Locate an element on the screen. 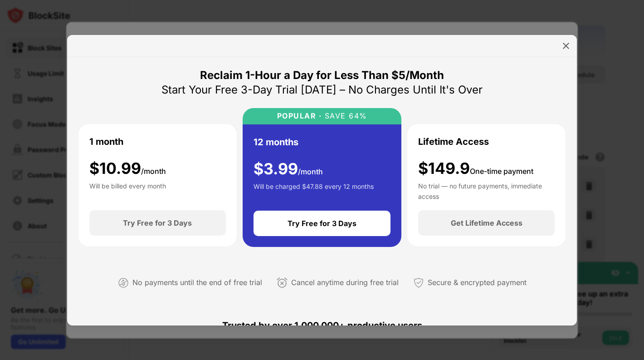 The height and width of the screenshot is (360, 644). div: Reclaim 1-Hour a Day for Less Than $5/Month is located at coordinates (322, 75).